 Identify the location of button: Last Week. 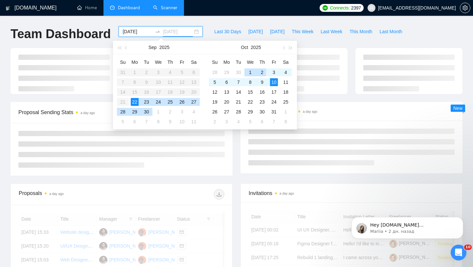
(331, 32).